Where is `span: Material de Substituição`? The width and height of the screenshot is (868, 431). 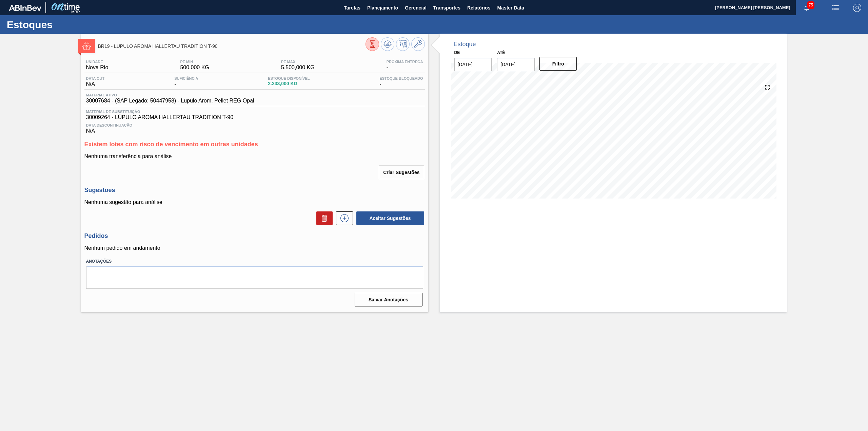 span: Material de Substituição is located at coordinates (254, 112).